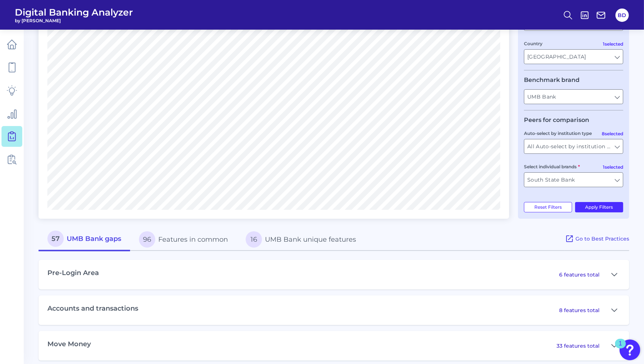  What do you see at coordinates (533, 43) in the screenshot?
I see `label: Country` at bounding box center [533, 43].